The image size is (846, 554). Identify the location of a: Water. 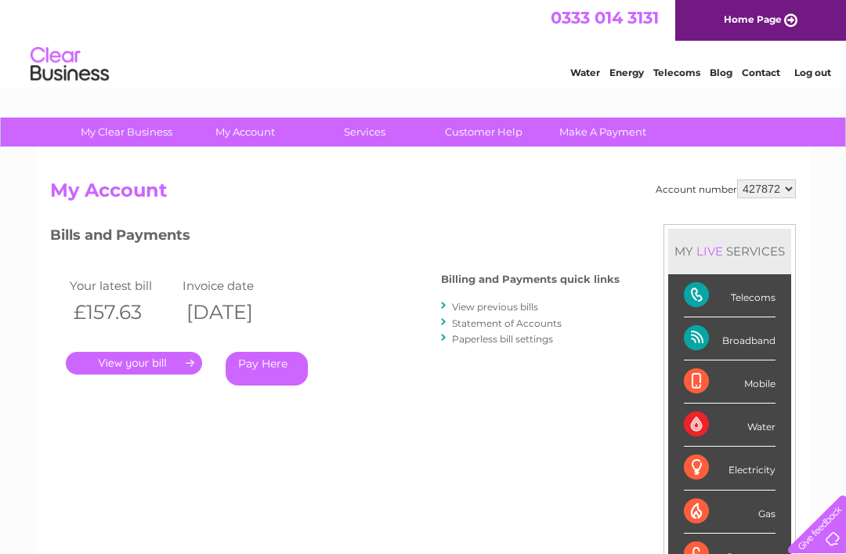
(585, 72).